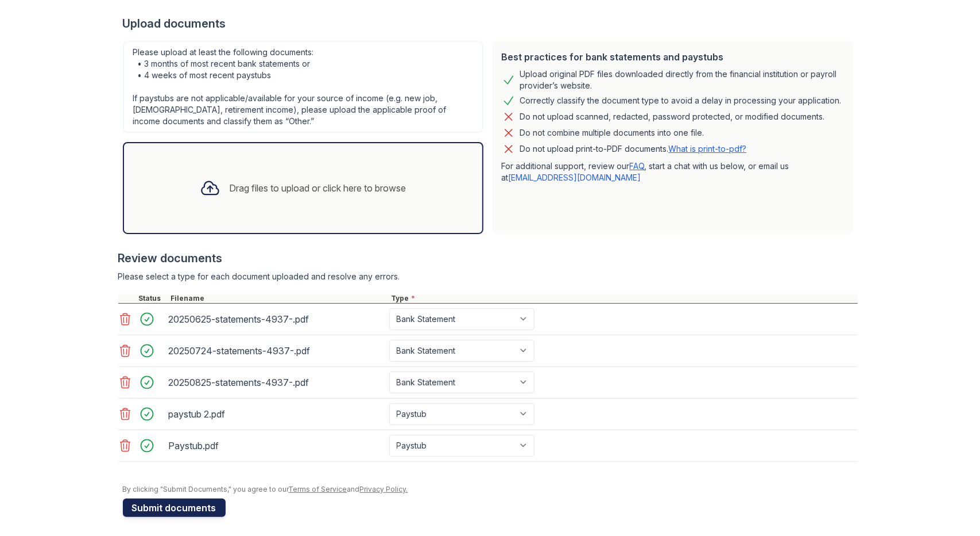 The height and width of the screenshot is (536, 980). Describe the element at coordinates (491, 24) in the screenshot. I see `div: Upload documents` at that location.